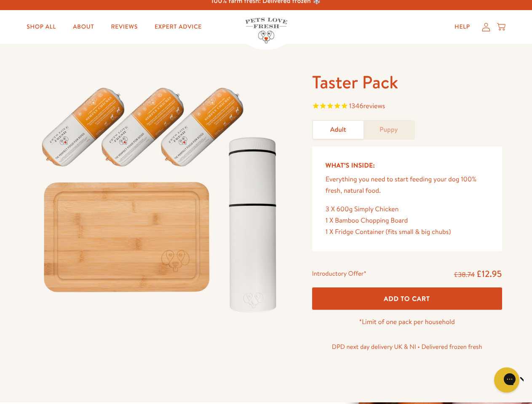  Describe the element at coordinates (338, 130) in the screenshot. I see `a: Adult` at that location.